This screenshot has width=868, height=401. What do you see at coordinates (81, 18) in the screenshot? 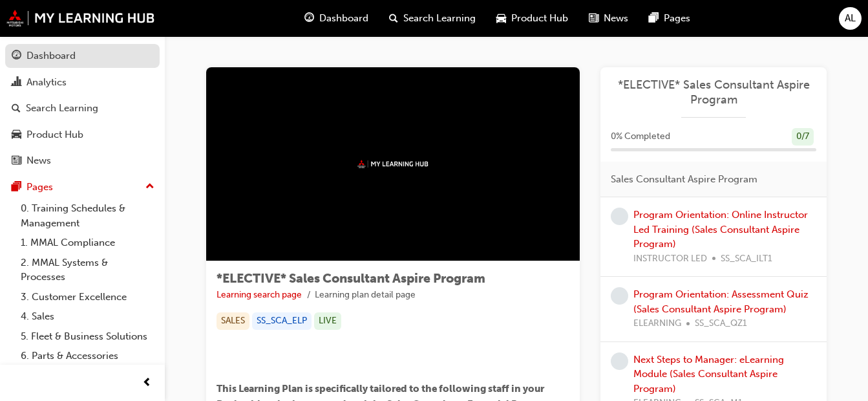
I see `a: mmal` at bounding box center [81, 18].